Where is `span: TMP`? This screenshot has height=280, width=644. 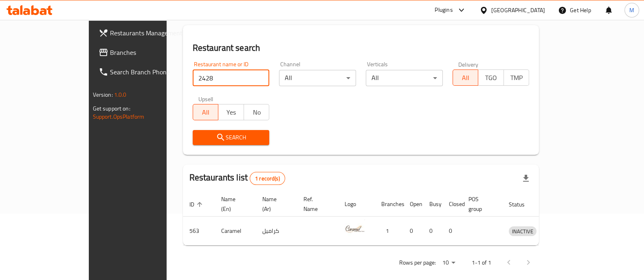
span: TMP is located at coordinates (517, 78).